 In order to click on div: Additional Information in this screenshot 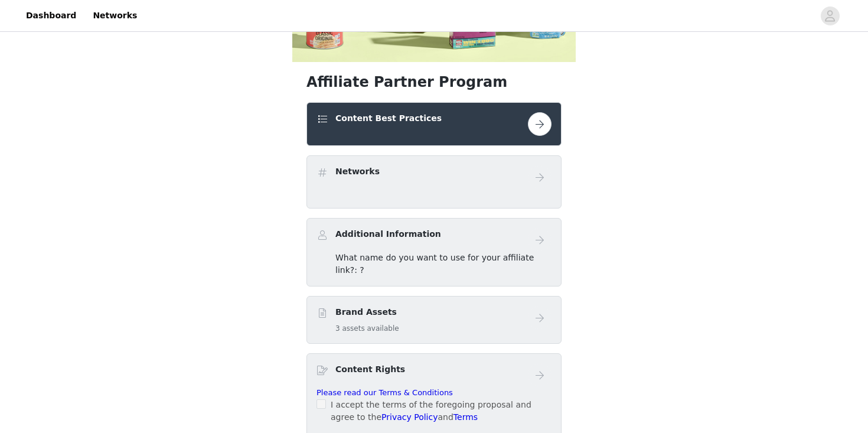, I will do `click(434, 252)`.